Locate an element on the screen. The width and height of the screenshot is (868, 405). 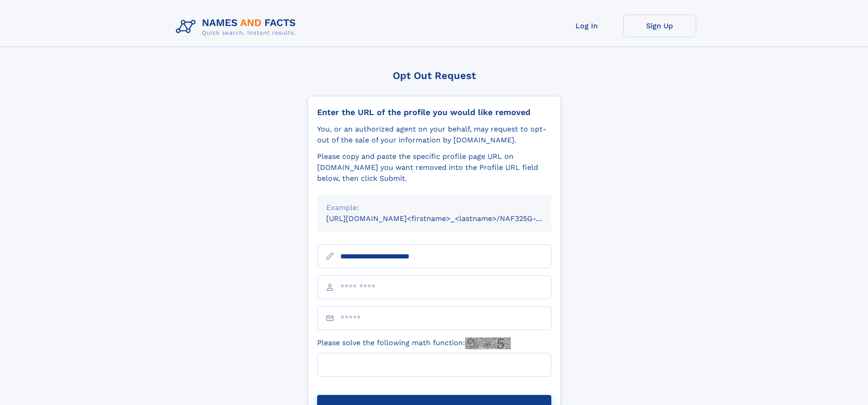
div: Enter the URL of the profile you would like removed is located at coordinates (434, 112).